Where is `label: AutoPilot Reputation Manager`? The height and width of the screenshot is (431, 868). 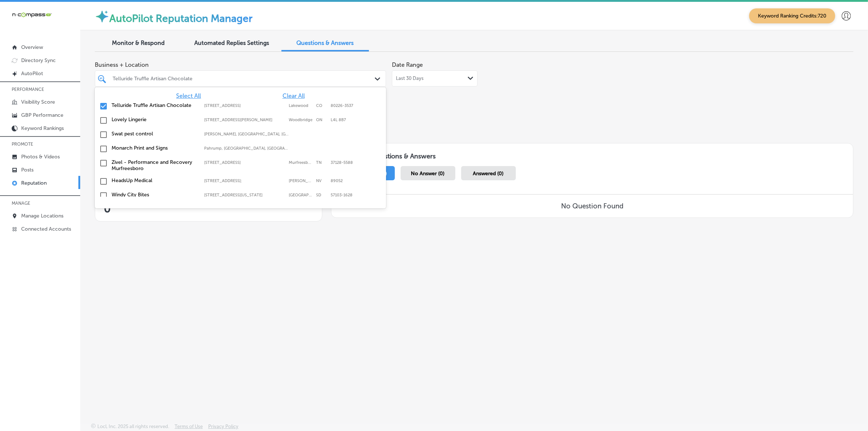 label: AutoPilot Reputation Manager is located at coordinates (181, 18).